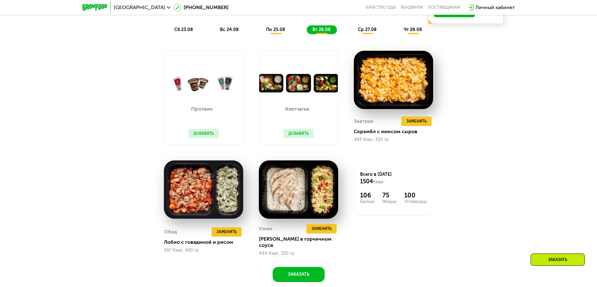  I want to click on div: 567 Ккал, 460 гр, so click(203, 250).